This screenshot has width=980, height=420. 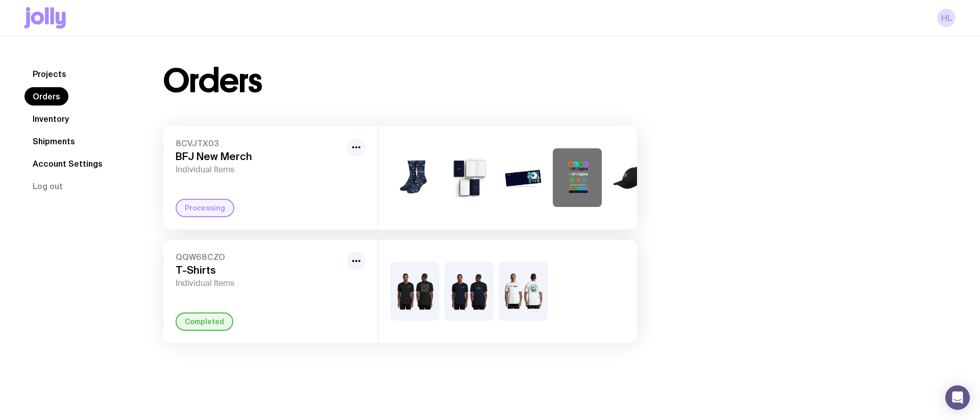 What do you see at coordinates (48, 187) in the screenshot?
I see `button: Log out` at bounding box center [48, 187].